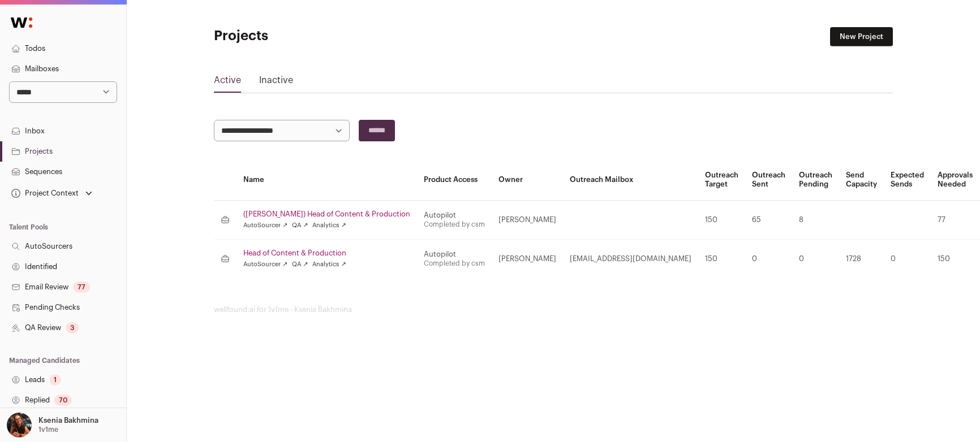 The width and height of the screenshot is (980, 442). What do you see at coordinates (276, 83) in the screenshot?
I see `a: Inactive` at bounding box center [276, 83].